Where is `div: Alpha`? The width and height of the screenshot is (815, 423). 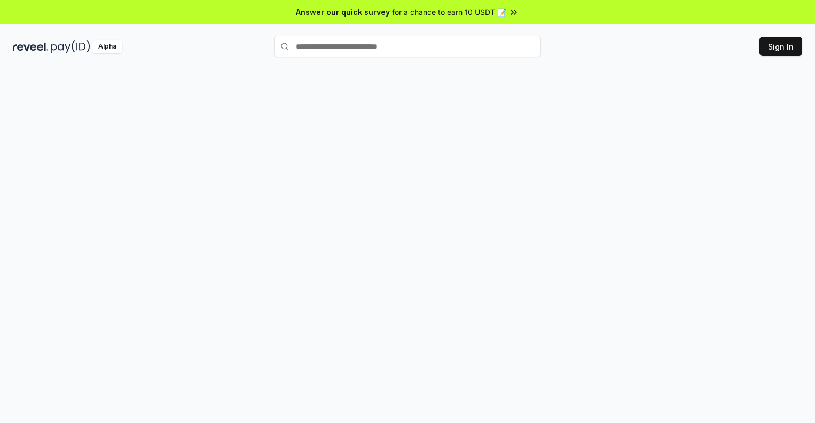
div: Alpha is located at coordinates (107, 46).